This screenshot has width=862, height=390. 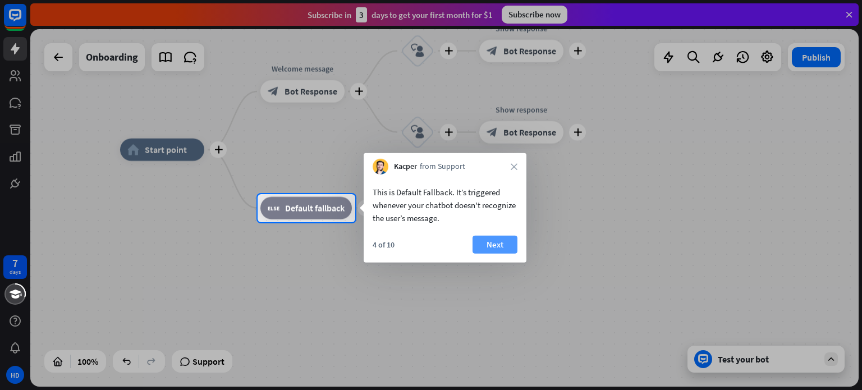 What do you see at coordinates (26, 21) in the screenshot?
I see `button: Open LiveChat chat widget` at bounding box center [26, 21].